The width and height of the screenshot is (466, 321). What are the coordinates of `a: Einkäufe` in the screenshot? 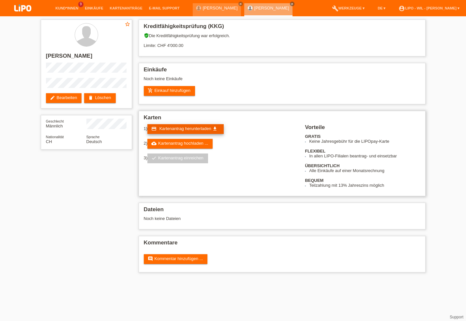 It's located at (94, 8).